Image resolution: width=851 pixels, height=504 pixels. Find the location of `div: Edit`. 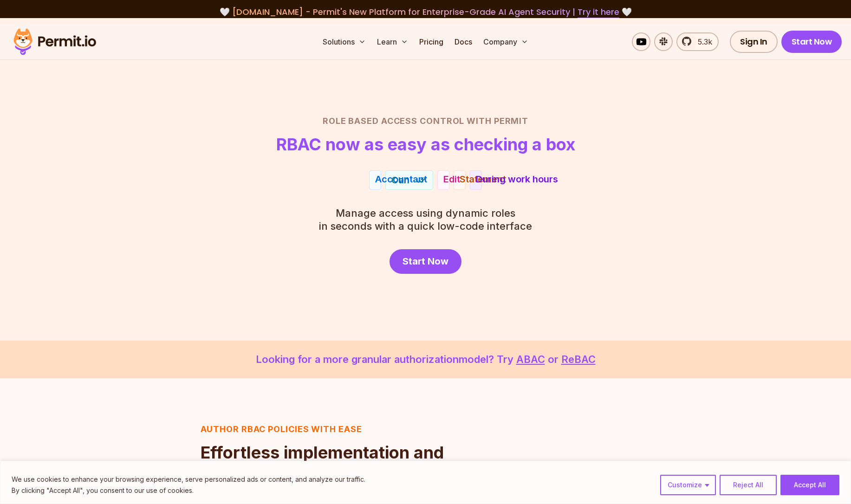

div: Edit is located at coordinates (452, 179).